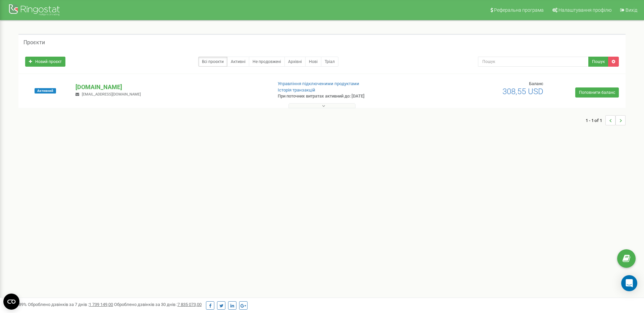 This screenshot has width=644, height=313. What do you see at coordinates (157, 304) in the screenshot?
I see `span: Оброблено дзвінків за 30 днів :` at bounding box center [157, 304].